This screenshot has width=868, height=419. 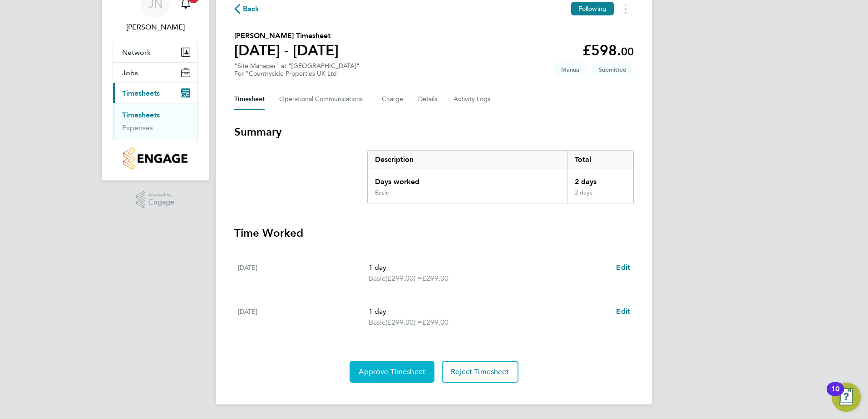 I want to click on div: Description, so click(x=467, y=160).